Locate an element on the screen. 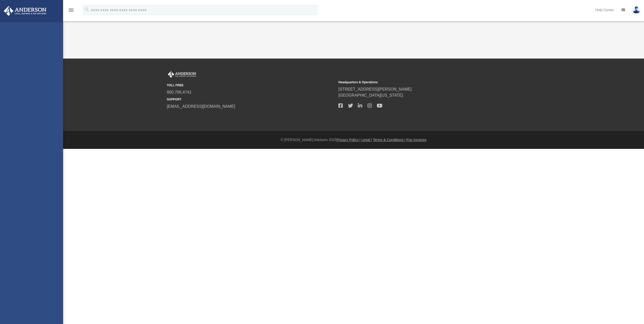  a: Legal | is located at coordinates (366, 140).